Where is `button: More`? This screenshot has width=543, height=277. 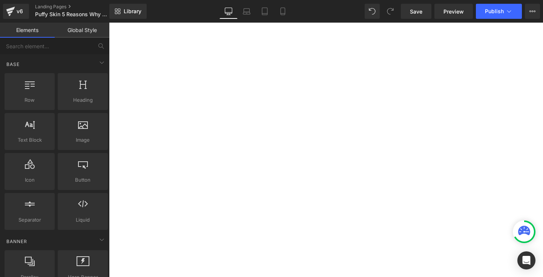 button: More is located at coordinates (532, 11).